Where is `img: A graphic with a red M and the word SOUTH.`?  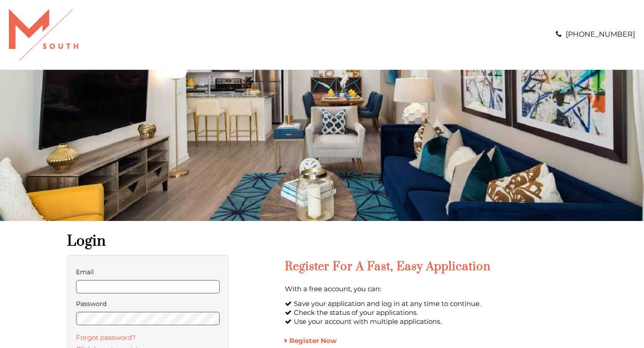 img: A graphic with a red M and the word SOUTH. is located at coordinates (43, 35).